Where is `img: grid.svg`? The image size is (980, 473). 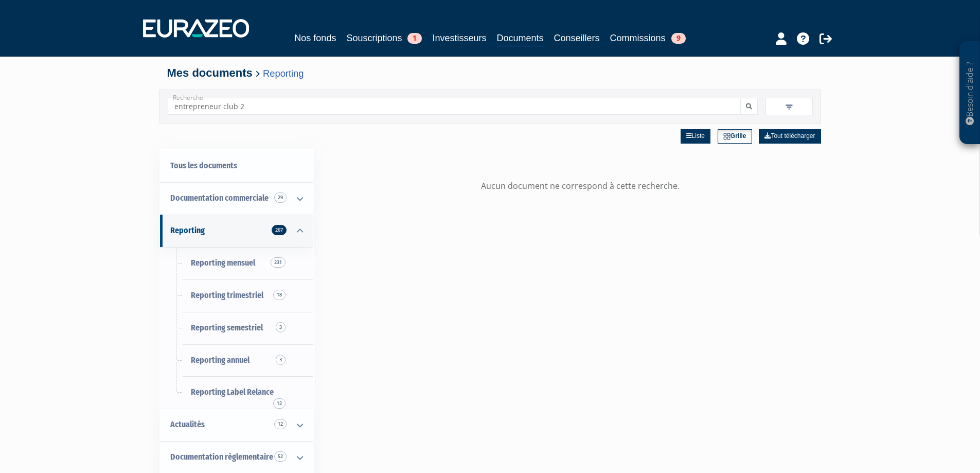 img: grid.svg is located at coordinates (727, 136).